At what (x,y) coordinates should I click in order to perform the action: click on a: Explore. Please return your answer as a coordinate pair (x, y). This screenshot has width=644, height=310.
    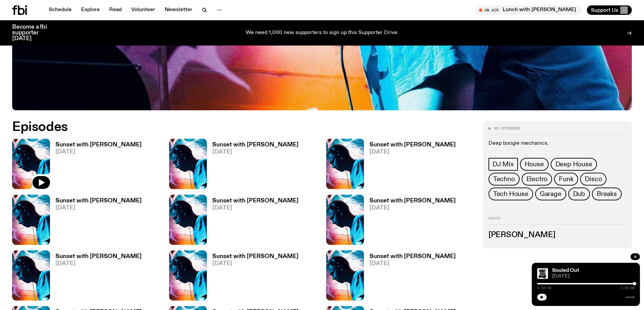
    Looking at the image, I should click on (90, 10).